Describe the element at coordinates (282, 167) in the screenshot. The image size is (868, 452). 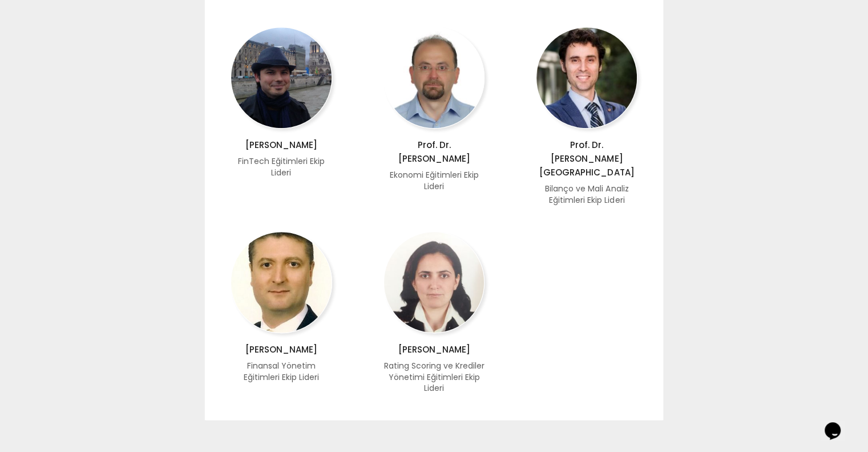
I see `span: FinTech Eğitimleri Ekip Lideri` at that location.